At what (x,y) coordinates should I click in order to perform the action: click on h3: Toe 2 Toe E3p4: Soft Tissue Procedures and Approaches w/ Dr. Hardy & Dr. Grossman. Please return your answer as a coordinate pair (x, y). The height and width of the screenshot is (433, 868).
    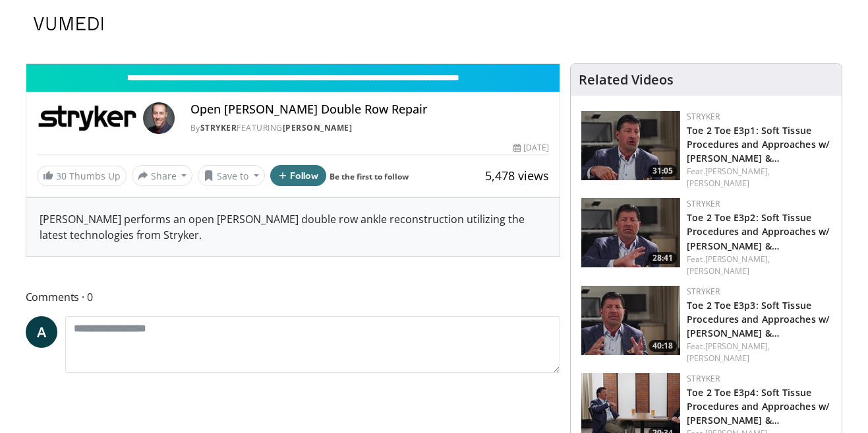
    Looking at the image, I should click on (758, 405).